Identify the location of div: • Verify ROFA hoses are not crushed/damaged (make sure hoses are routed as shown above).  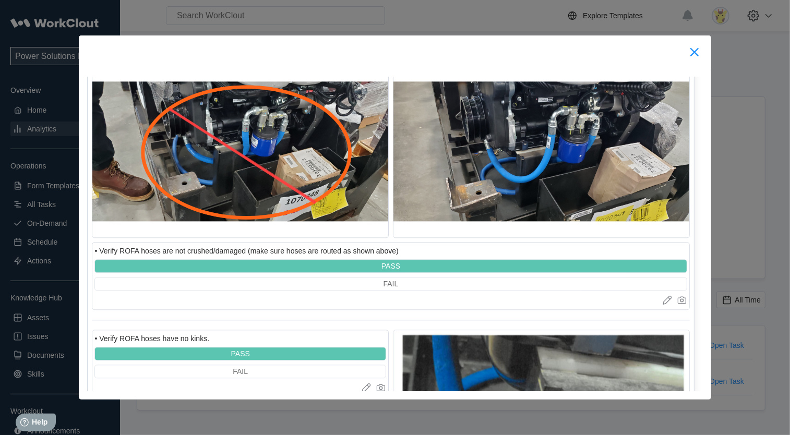
(246, 251).